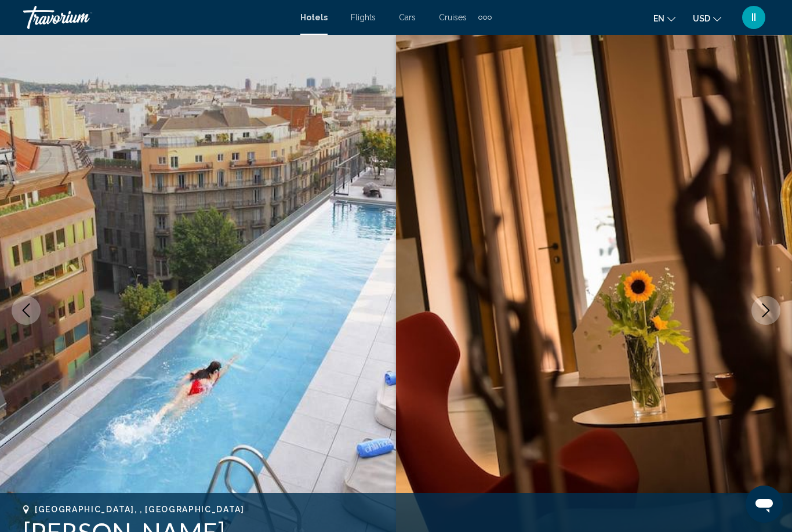 This screenshot has width=792, height=532. Describe the element at coordinates (453, 17) in the screenshot. I see `span: Cruises` at that location.